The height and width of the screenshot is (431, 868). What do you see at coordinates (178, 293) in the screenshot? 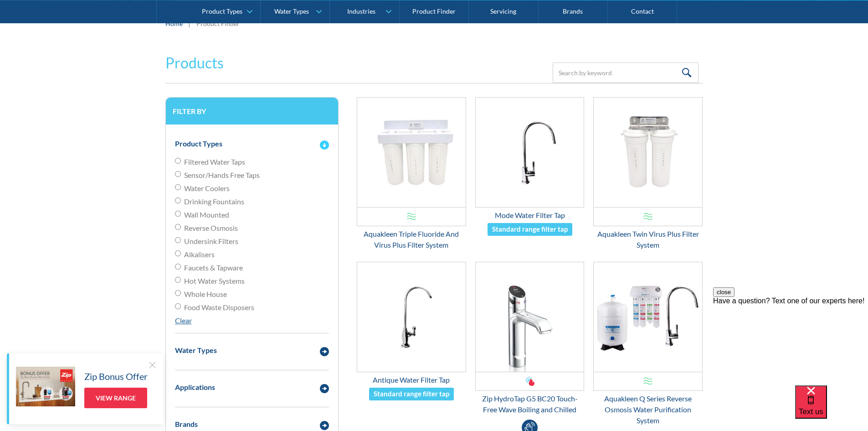
I see `input: Whole House` at bounding box center [178, 293].